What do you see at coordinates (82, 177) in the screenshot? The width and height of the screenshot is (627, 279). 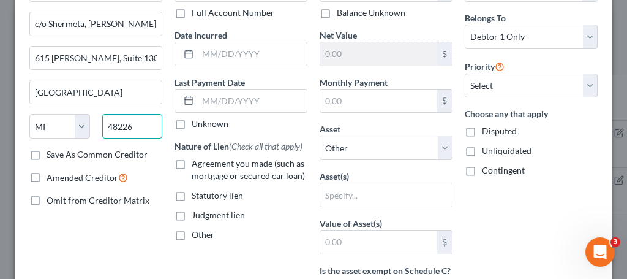 I see `span: Amended Creditor` at bounding box center [82, 177].